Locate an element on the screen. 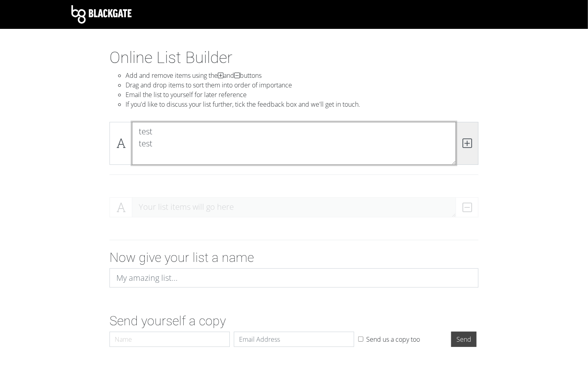 The height and width of the screenshot is (367, 588). input: Send is located at coordinates (464, 339).